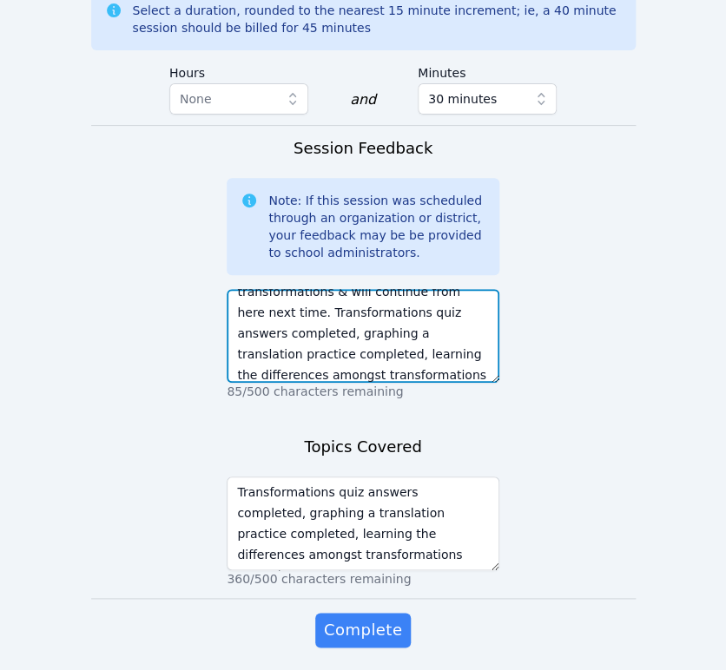 The image size is (726, 670). I want to click on span: Complete, so click(363, 630).